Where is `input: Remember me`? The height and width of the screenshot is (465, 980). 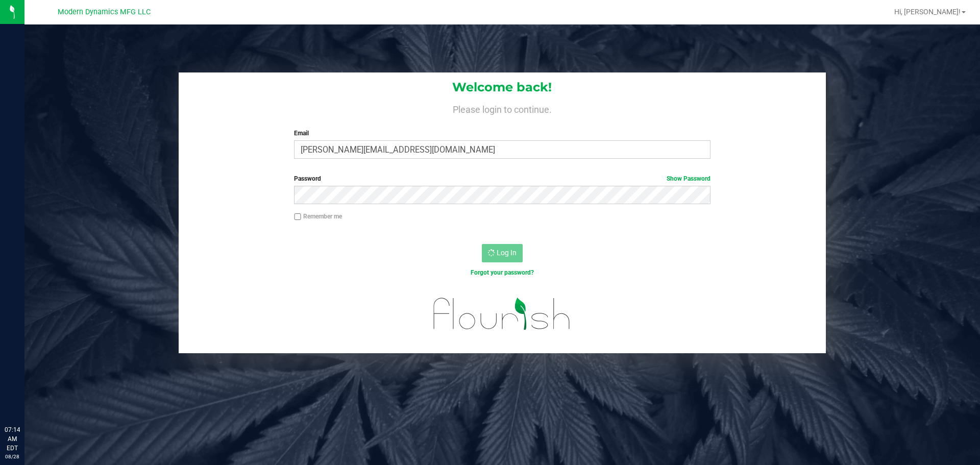 input: Remember me is located at coordinates (297, 217).